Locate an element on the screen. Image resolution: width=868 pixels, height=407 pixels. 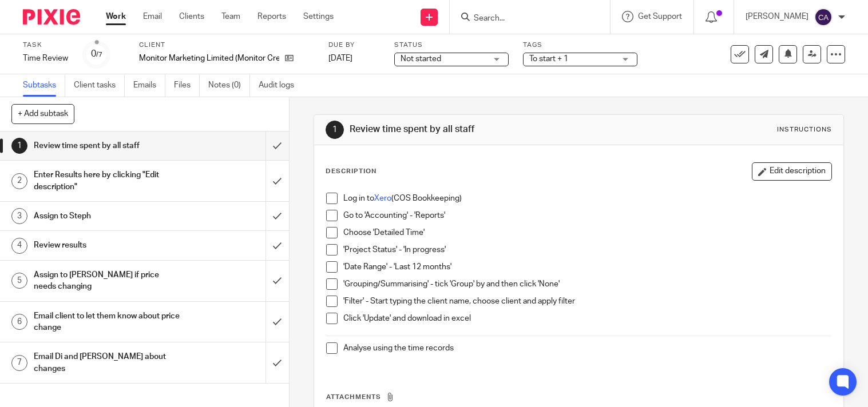
a: Emails is located at coordinates (149, 85).